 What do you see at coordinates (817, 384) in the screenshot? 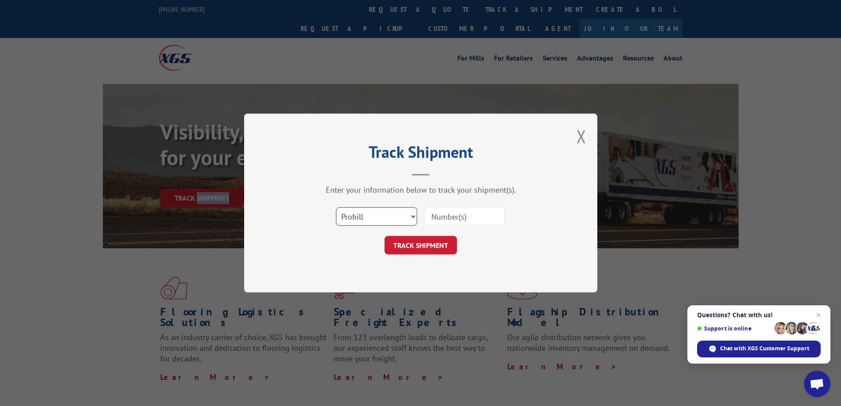
I see `div: Open chat` at bounding box center [817, 384].